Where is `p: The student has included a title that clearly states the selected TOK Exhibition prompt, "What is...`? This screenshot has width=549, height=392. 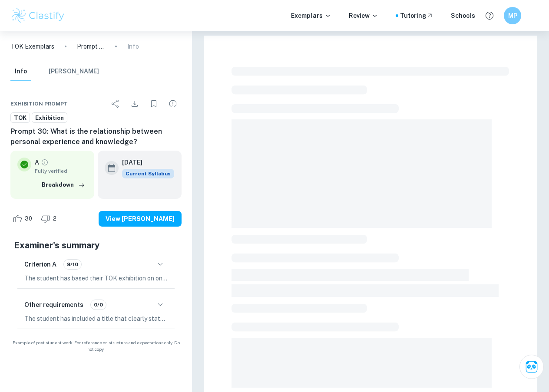
p: The student has included a title that clearly states the selected TOK Exhibition prompt, "What is... is located at coordinates (96, 319).